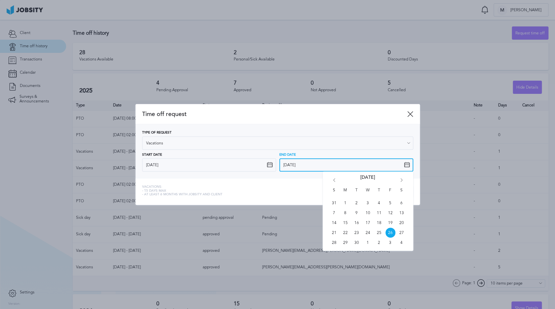 Image resolution: width=555 pixels, height=309 pixels. I want to click on span: Thu Sep 18 2025, so click(379, 223).